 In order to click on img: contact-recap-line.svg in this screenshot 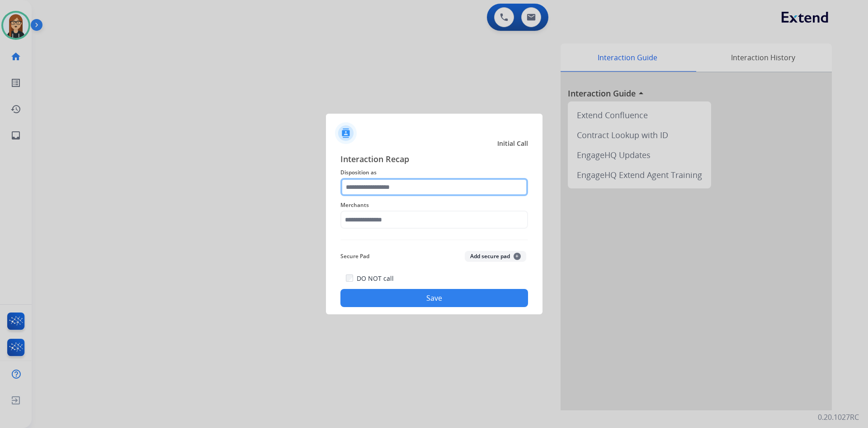, I will do `click(434, 239)`.